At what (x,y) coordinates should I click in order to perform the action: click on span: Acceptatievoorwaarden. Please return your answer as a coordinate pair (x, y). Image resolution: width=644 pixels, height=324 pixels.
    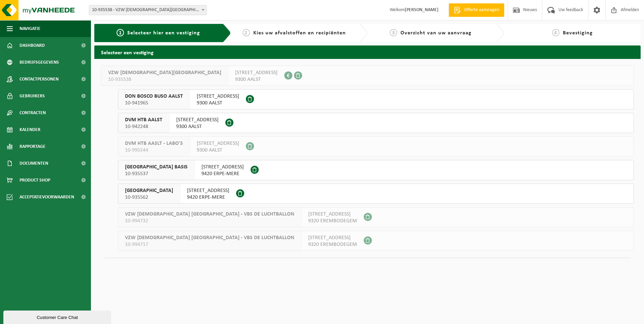
    Looking at the image, I should click on (47, 197).